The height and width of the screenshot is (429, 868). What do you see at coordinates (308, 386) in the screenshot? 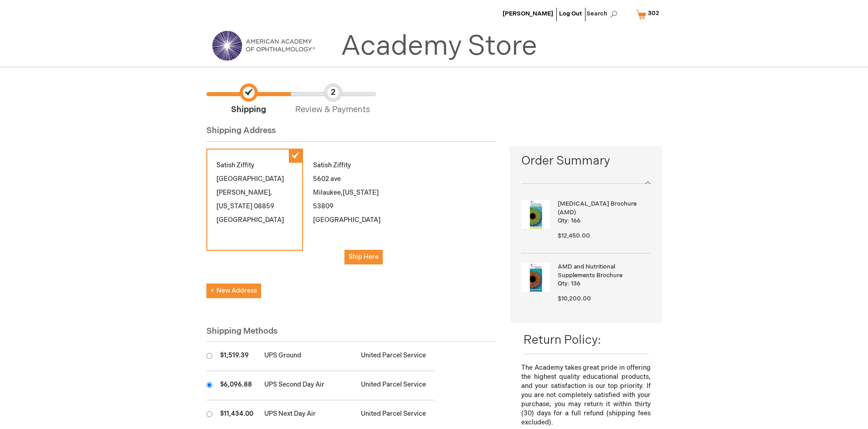
I see `td: UPS Second Day Air` at bounding box center [308, 386].